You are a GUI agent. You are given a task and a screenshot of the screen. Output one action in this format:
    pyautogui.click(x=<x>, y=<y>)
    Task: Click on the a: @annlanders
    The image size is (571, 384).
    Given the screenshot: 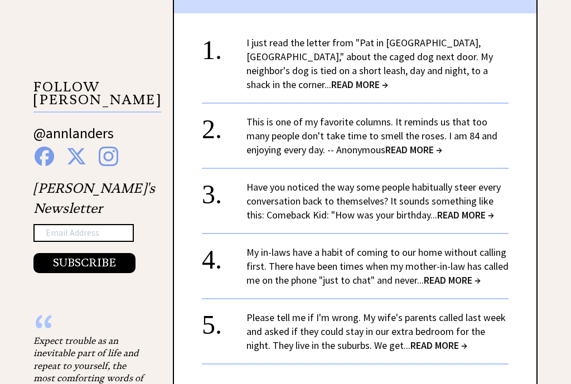 What is the action you would take?
    pyautogui.click(x=74, y=138)
    